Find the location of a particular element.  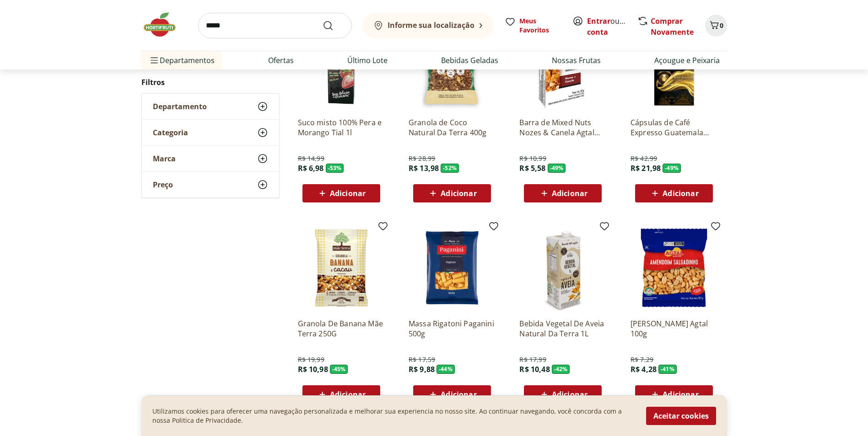

p: Granola De Banana Mãe Terra 250G is located at coordinates (342, 329).